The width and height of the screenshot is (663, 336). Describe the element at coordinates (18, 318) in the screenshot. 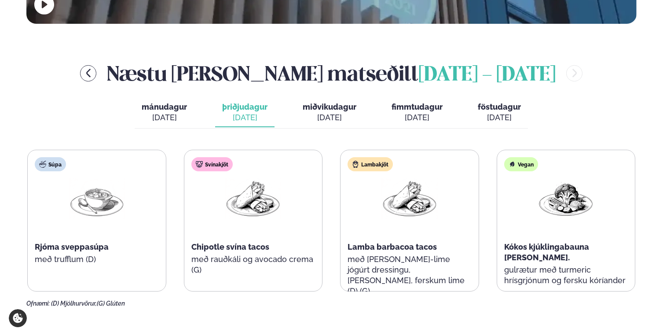

I see `a: Cookie settings` at that location.